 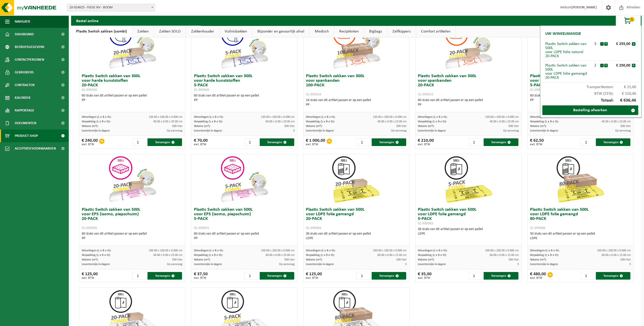 What do you see at coordinates (316, 142) in the screenshot?
I see `div: € 1 000,00` at bounding box center [316, 142].